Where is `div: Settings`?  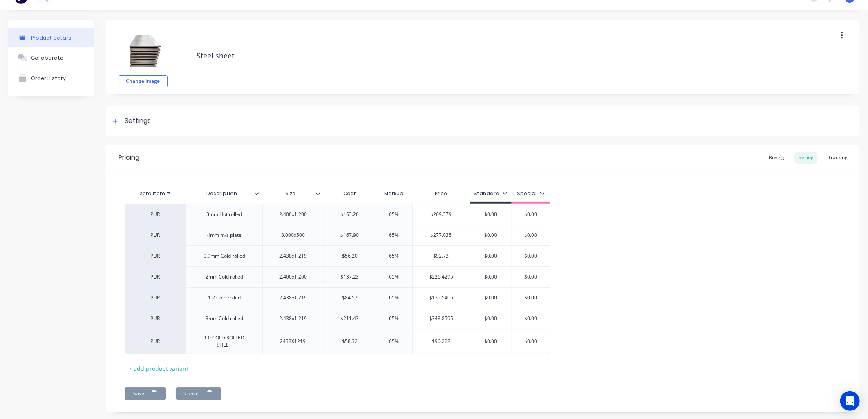
div: Settings is located at coordinates (138, 121).